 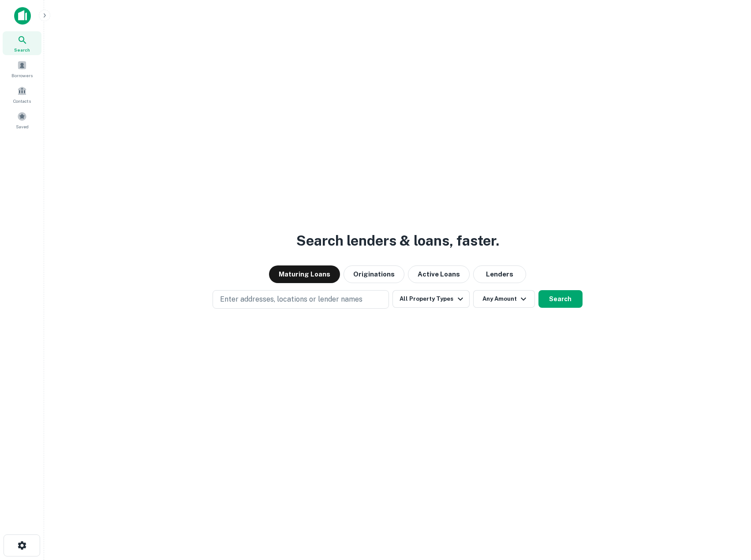 I want to click on button: Any Amount, so click(x=504, y=299).